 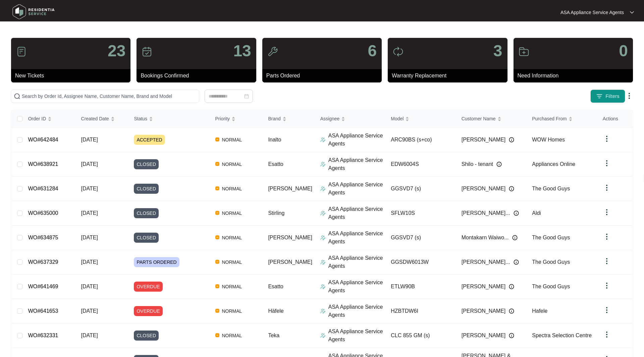 What do you see at coordinates (372, 51) in the screenshot?
I see `p: 6` at bounding box center [372, 51].